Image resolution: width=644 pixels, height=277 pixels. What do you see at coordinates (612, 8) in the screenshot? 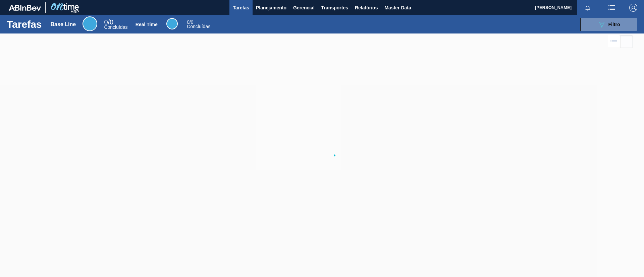
I see `img: userActions` at bounding box center [612, 8].